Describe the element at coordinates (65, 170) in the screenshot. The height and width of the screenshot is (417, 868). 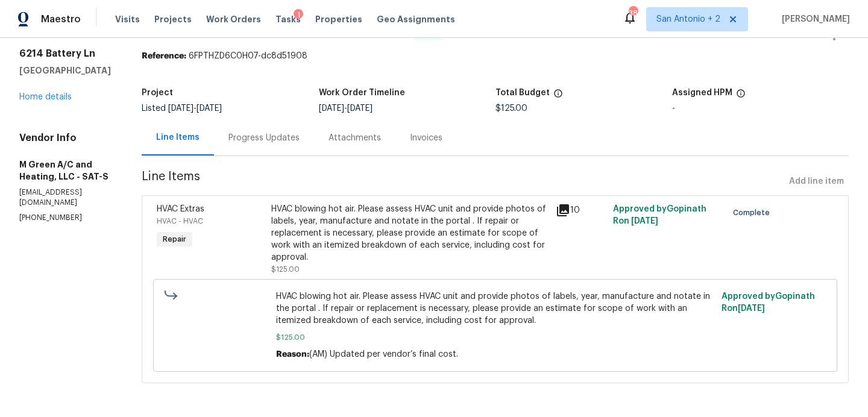
I see `h5: M Green A/C and Heating, LLC - SAT-S` at that location.